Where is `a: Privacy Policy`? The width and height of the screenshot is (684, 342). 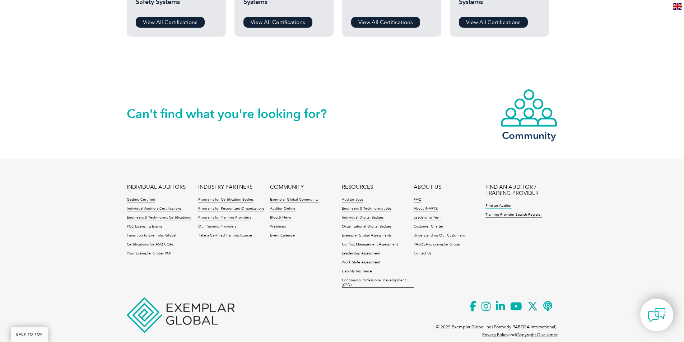
a: Privacy Policy is located at coordinates (495, 335).